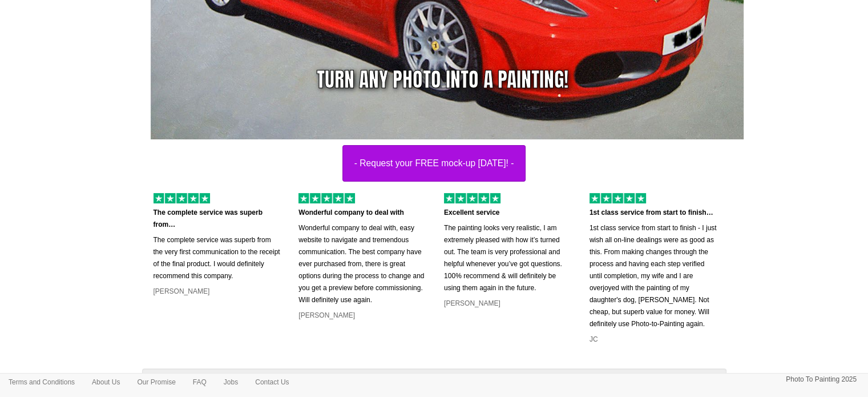 Image resolution: width=868 pixels, height=397 pixels. Describe the element at coordinates (508, 258) in the screenshot. I see `p: The painting looks very realistic, I am extremely pleased with how it’s turned out. The team is v...` at that location.